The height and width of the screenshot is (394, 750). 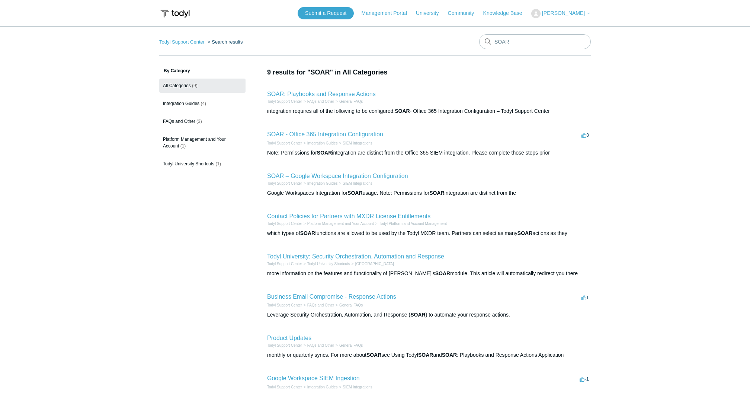 I want to click on a: Management Portal, so click(x=388, y=13).